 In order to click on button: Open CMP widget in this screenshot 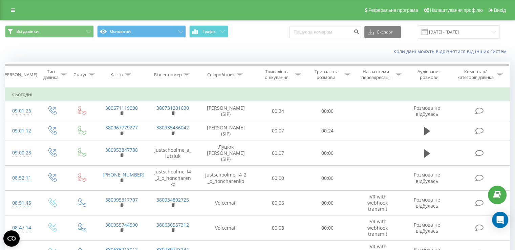, I will do `click(12, 238)`.